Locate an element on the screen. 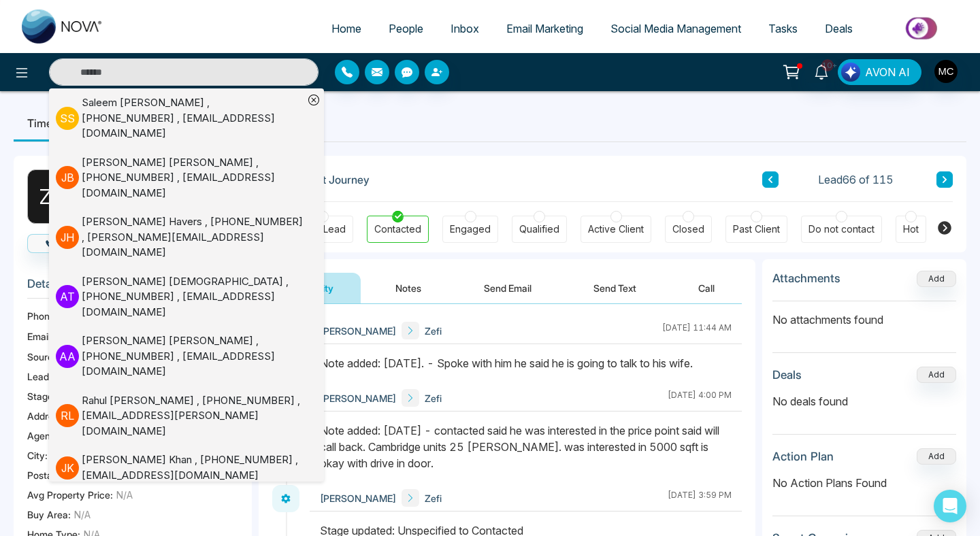  p: No attachments found is located at coordinates (864, 314).